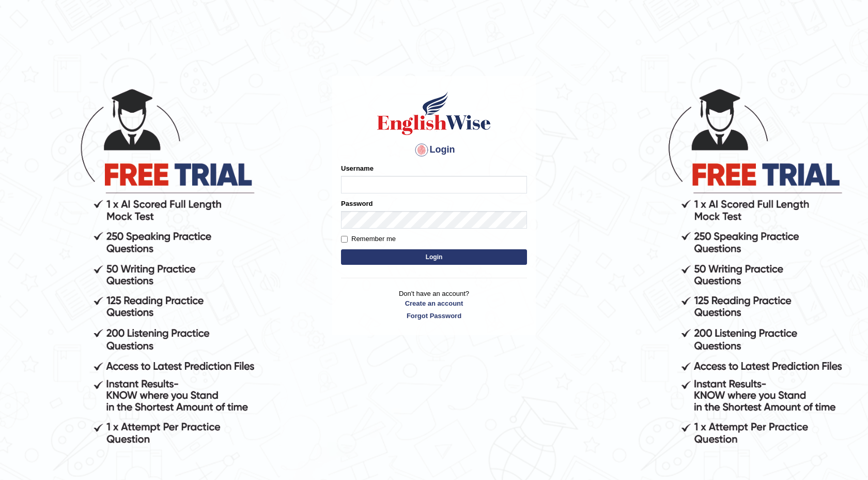 The width and height of the screenshot is (868, 480). I want to click on input: Remember me, so click(344, 239).